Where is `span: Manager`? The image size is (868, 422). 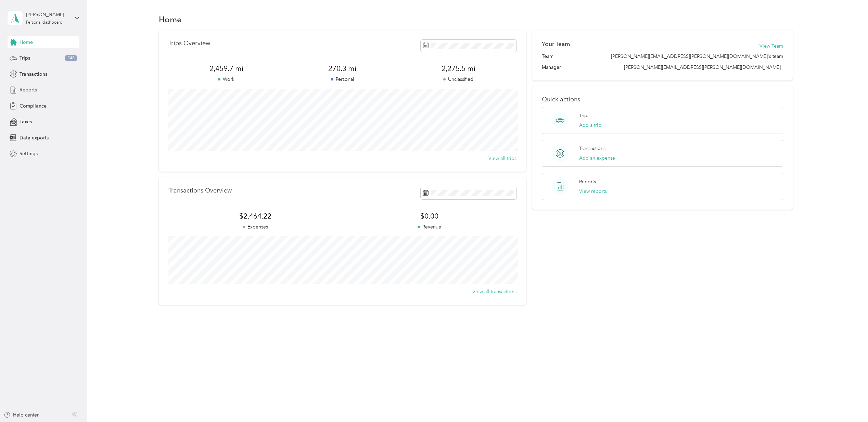
span: Manager is located at coordinates (552, 67).